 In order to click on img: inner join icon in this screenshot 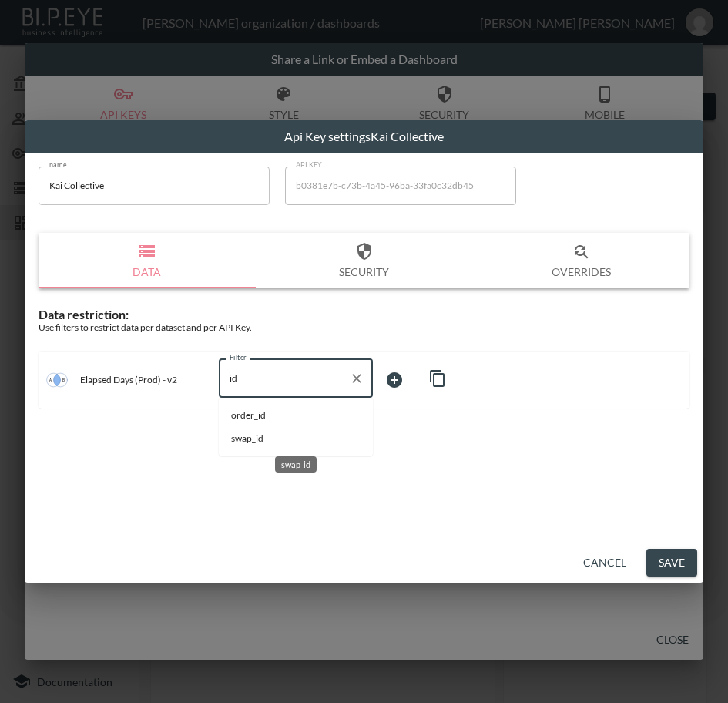, I will do `click(57, 380)`.